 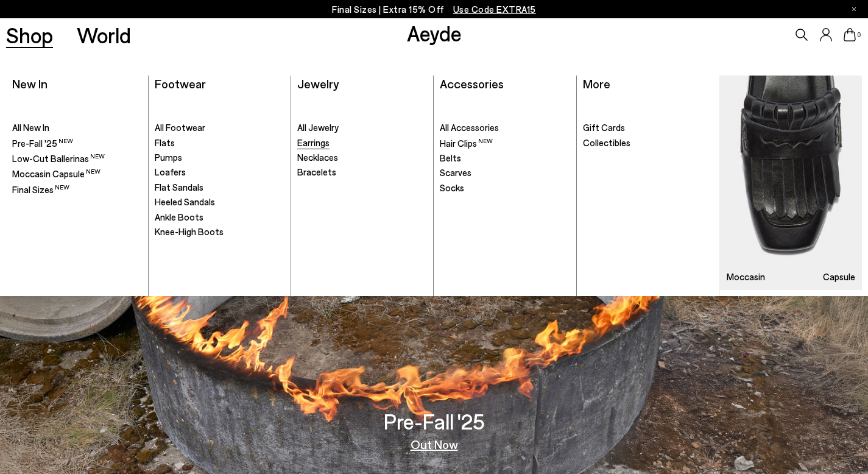 I want to click on a: Final Sizes, so click(x=78, y=189).